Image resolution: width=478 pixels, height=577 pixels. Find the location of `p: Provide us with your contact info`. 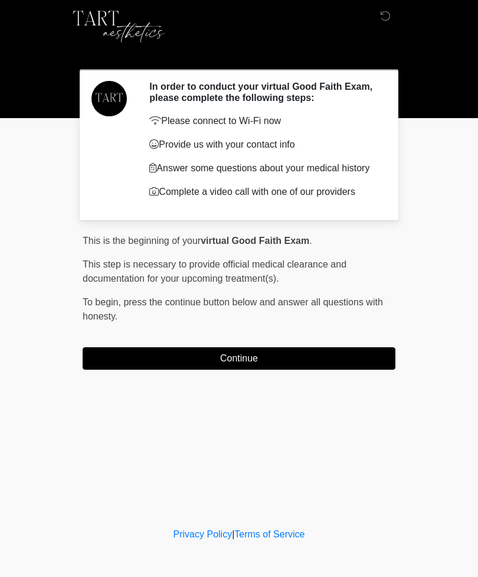

p: Provide us with your contact info is located at coordinates (263, 145).